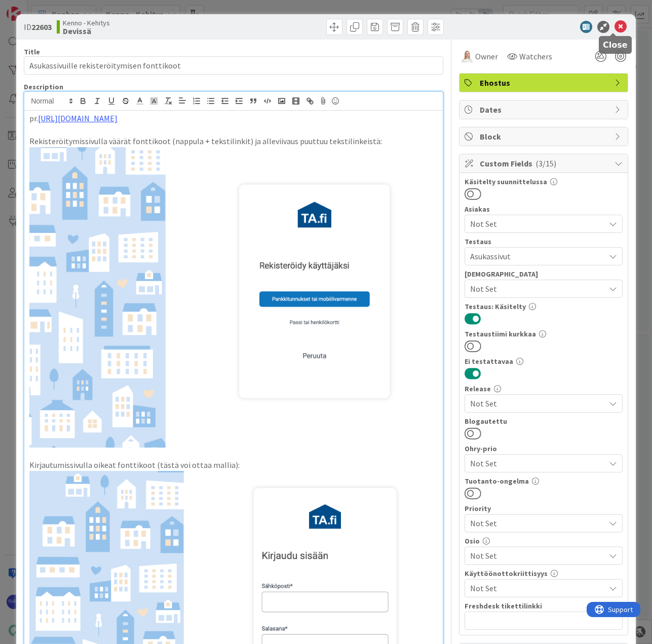  I want to click on label: Title, so click(32, 51).